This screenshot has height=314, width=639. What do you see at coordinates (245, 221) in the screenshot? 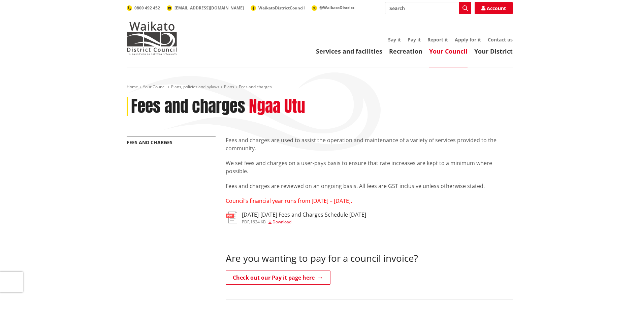
I see `span: pdf` at bounding box center [245, 221].